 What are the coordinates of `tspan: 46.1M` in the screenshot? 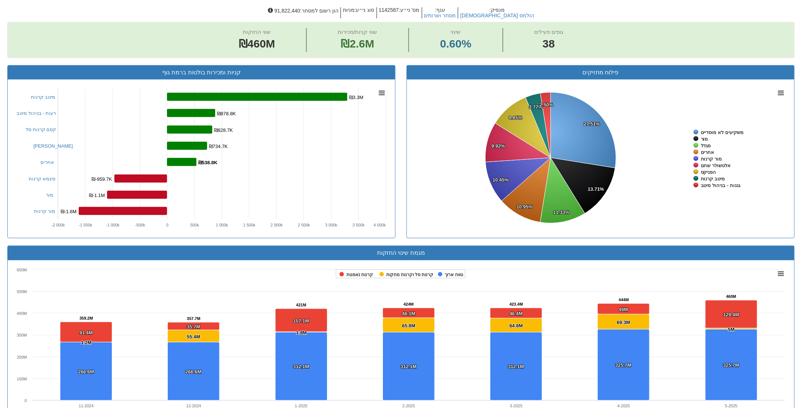 It's located at (409, 313).